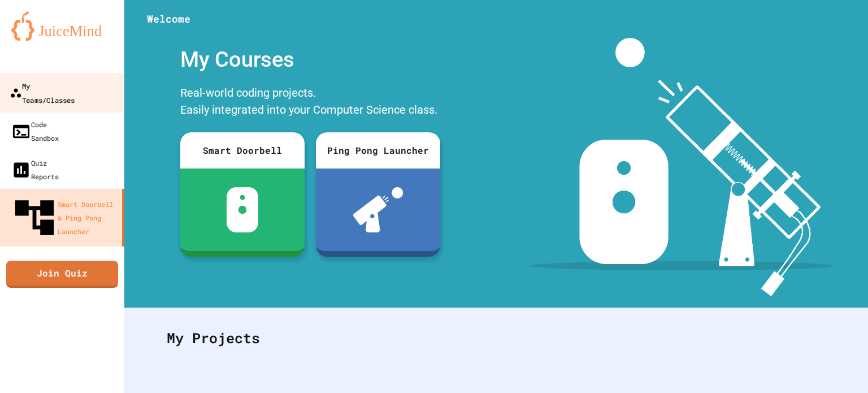 Image resolution: width=868 pixels, height=393 pixels. I want to click on img: logo-orange.svg, so click(62, 26).